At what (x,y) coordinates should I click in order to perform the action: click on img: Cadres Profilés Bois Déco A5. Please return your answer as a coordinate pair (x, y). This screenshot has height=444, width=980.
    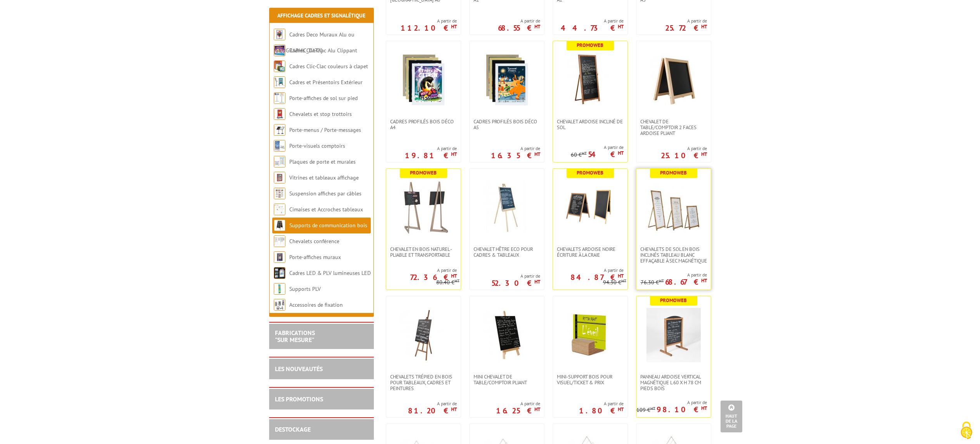
    Looking at the image, I should click on (507, 80).